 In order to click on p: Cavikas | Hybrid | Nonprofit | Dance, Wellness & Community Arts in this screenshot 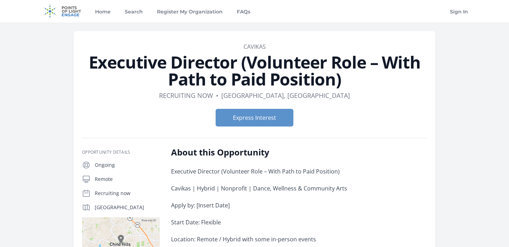, I will do `click(274, 188)`.